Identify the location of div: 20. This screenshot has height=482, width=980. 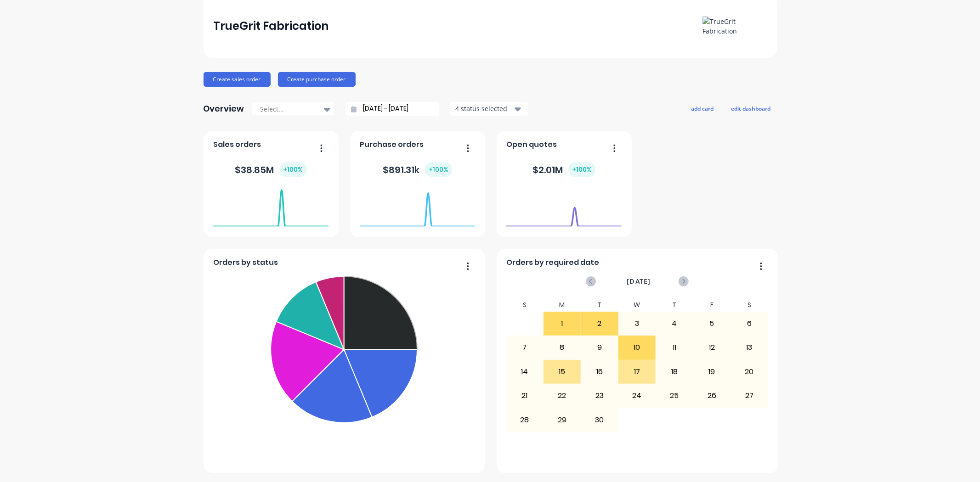
(749, 372).